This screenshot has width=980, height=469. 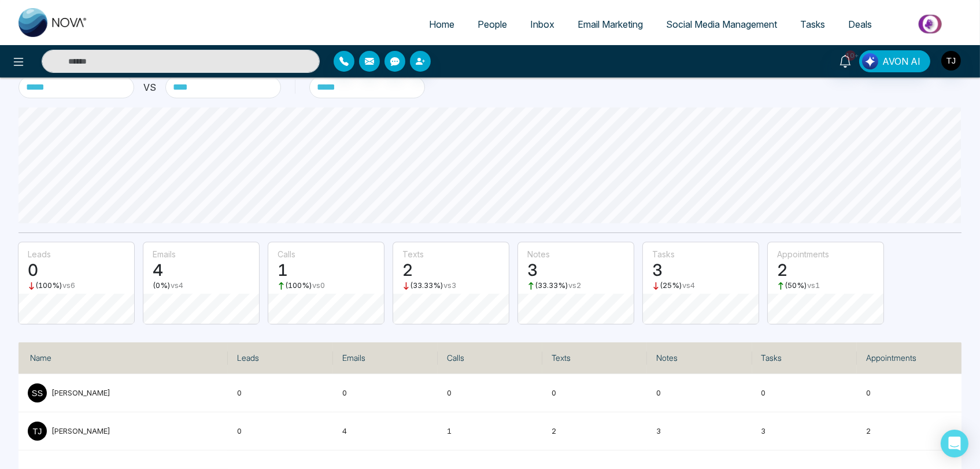 What do you see at coordinates (538, 253) in the screenshot?
I see `small: notes` at bounding box center [538, 253].